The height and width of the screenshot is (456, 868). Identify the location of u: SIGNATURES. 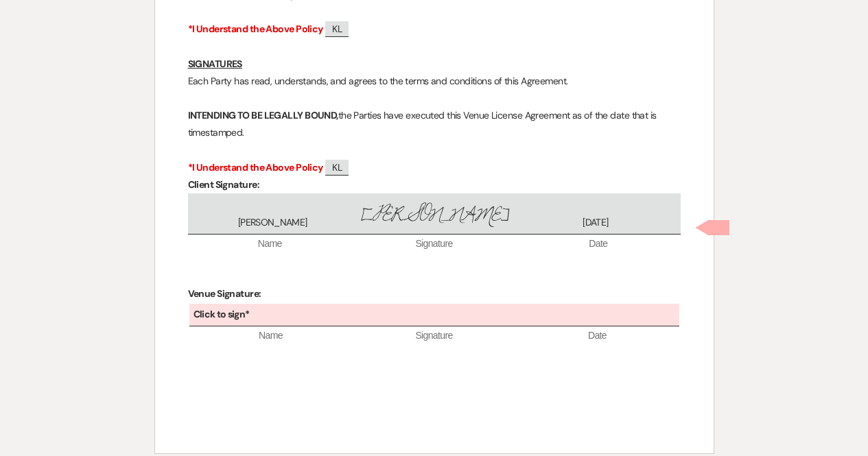
(215, 64).